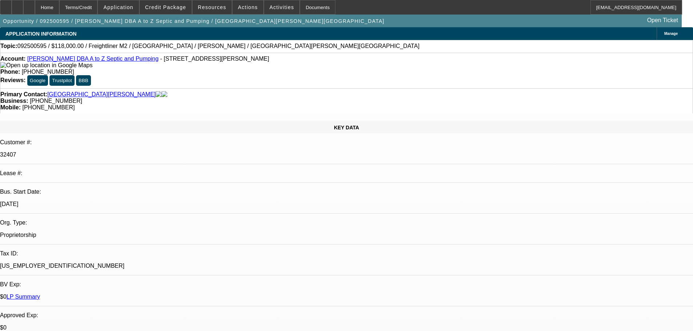 This screenshot has height=331, width=693. I want to click on strong: Mobile:, so click(11, 107).